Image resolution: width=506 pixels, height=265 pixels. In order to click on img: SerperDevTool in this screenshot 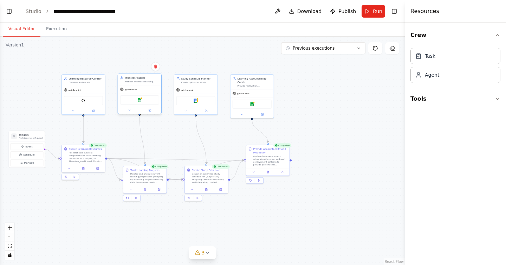, I will do `click(83, 101)`.